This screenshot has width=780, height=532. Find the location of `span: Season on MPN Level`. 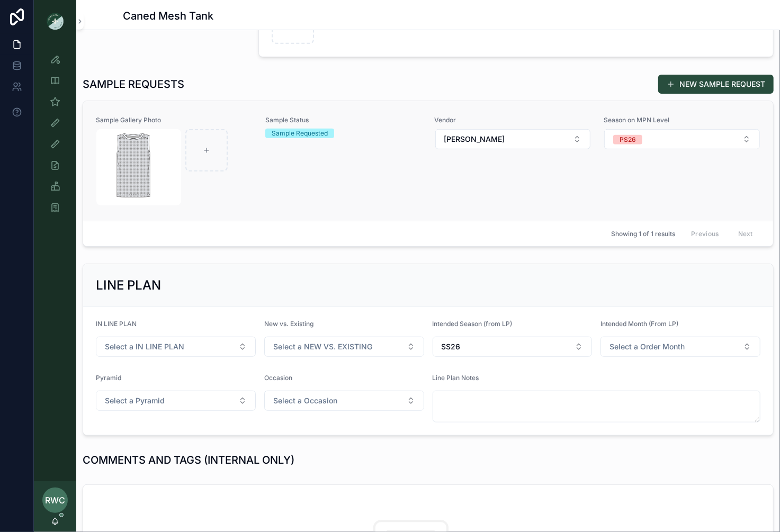

span: Season on MPN Level is located at coordinates (682, 120).